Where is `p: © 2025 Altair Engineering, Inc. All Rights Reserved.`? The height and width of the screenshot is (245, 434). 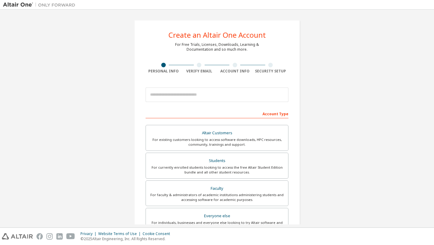 p: © 2025 Altair Engineering, Inc. All Rights Reserved. is located at coordinates (127, 239).